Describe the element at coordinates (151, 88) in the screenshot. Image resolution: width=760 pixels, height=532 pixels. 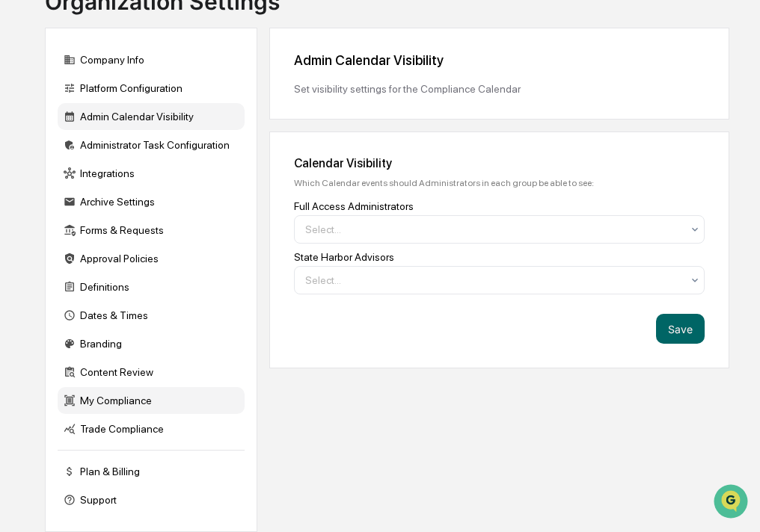
I see `div: Platform Configuration` at that location.